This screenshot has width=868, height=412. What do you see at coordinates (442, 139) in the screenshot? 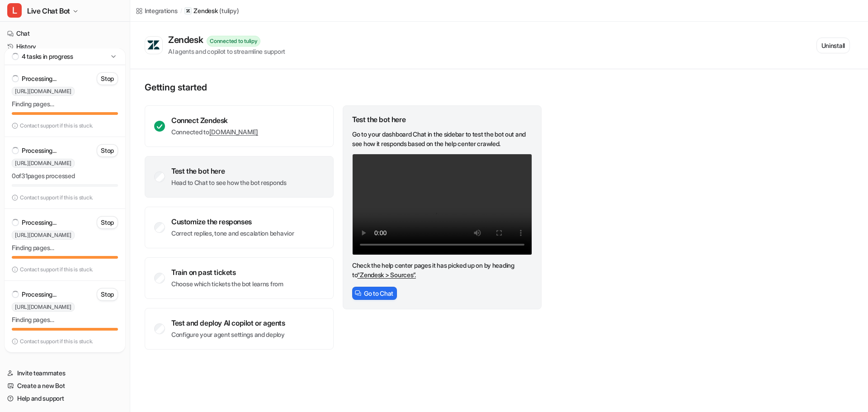
I see `p: Go to your dashboard Chat in the sidebar to test the bot out and see how it responds based on the...` at bounding box center [442, 139].